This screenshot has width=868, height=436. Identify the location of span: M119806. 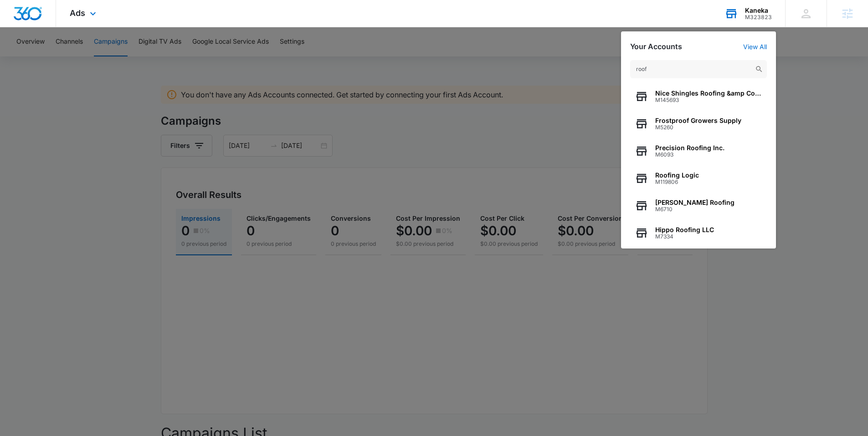
(677, 182).